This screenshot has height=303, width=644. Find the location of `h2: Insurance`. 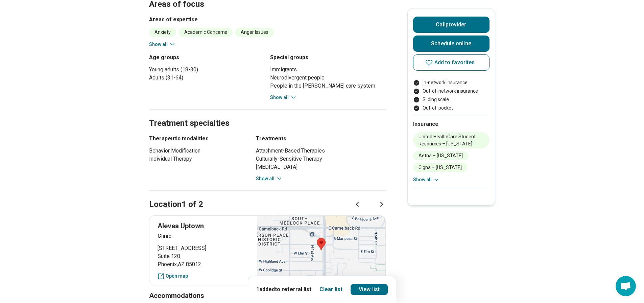

h2: Insurance is located at coordinates (451, 124).